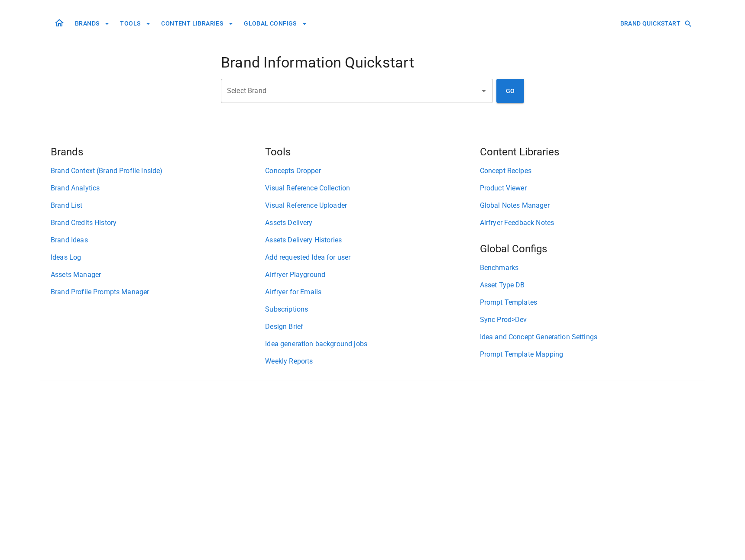 The width and height of the screenshot is (745, 560). I want to click on button: BRAND QUICKSTART, so click(655, 24).